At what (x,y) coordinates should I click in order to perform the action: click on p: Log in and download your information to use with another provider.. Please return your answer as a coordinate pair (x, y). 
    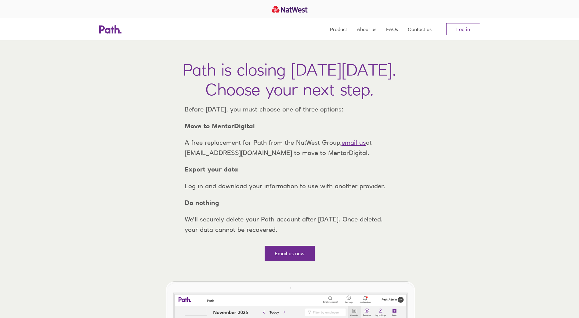
    Looking at the image, I should click on (289, 186).